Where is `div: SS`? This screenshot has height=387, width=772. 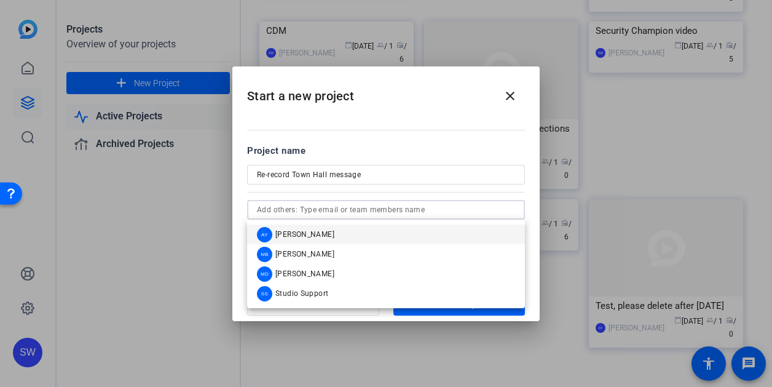 div: SS is located at coordinates (264, 293).